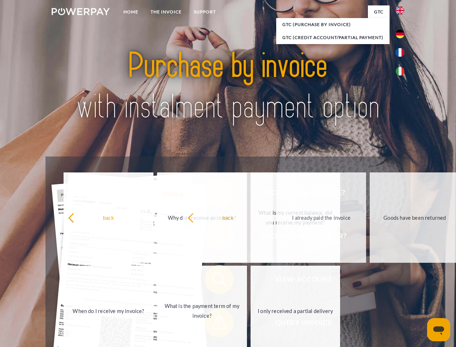 Image resolution: width=456 pixels, height=347 pixels. I want to click on div: Goods have been returned, so click(415, 217).